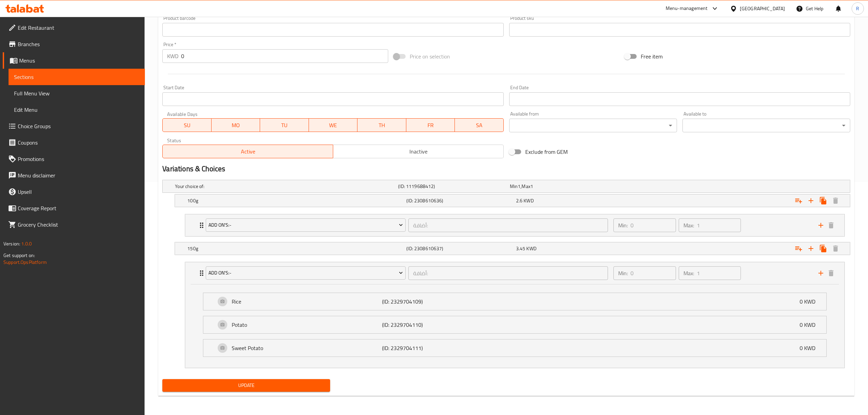 Image resolution: width=868 pixels, height=415 pixels. I want to click on p: (ID: 2329704111), so click(432, 348).